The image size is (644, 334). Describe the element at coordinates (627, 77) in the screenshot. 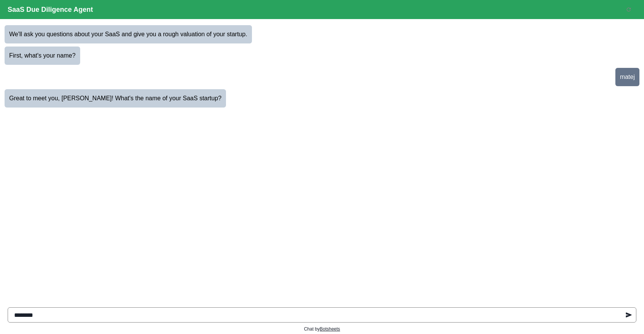

I see `p: matej` at that location.